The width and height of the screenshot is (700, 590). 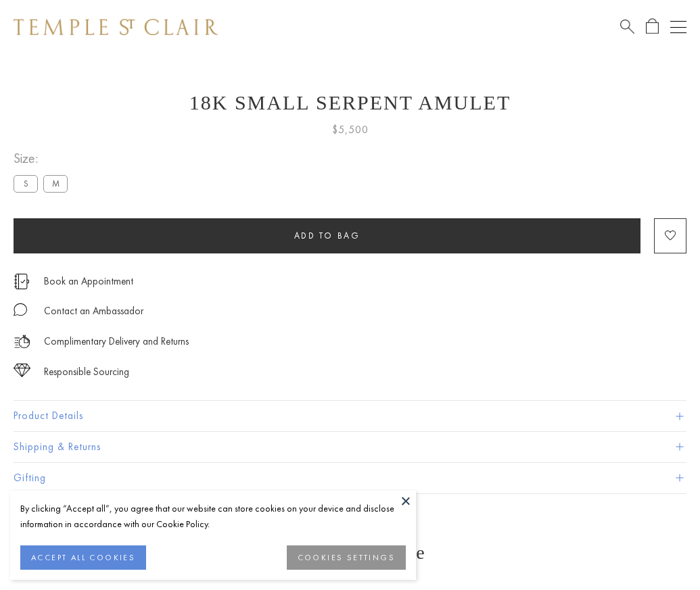 What do you see at coordinates (21, 281) in the screenshot?
I see `img: icon_appointment.svg` at bounding box center [21, 281].